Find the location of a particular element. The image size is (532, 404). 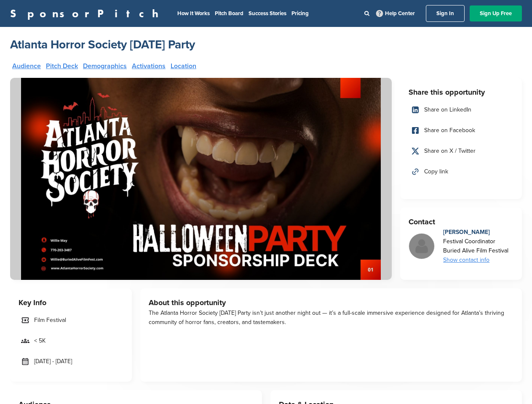

a: Pitch Board is located at coordinates (229, 13).